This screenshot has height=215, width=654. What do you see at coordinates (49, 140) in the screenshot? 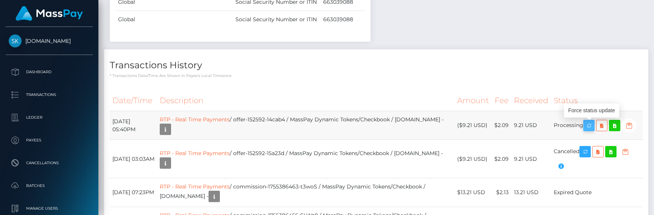
I see `p: Payees` at bounding box center [49, 140].